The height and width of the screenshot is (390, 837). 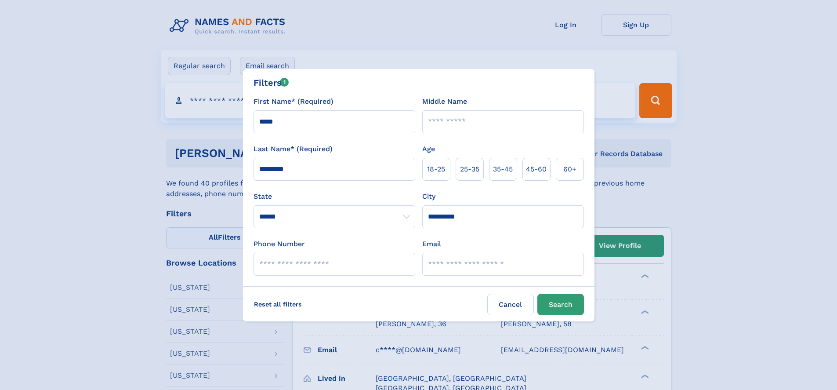 I want to click on label: State, so click(x=335, y=196).